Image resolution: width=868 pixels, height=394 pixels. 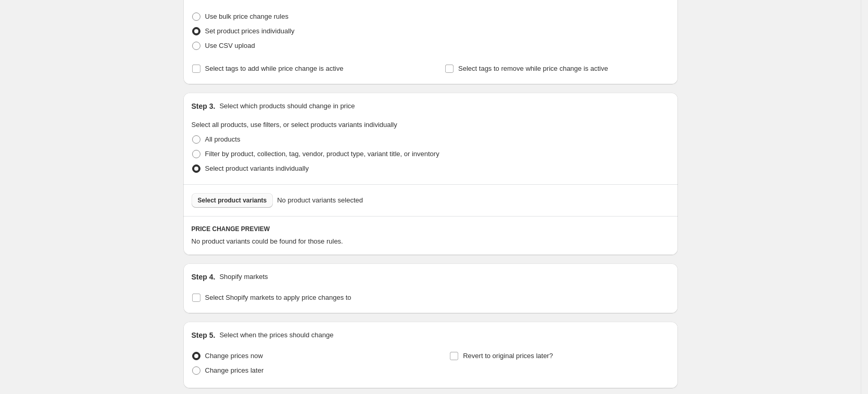 What do you see at coordinates (287, 106) in the screenshot?
I see `p: Select which products should change in price` at bounding box center [287, 106].